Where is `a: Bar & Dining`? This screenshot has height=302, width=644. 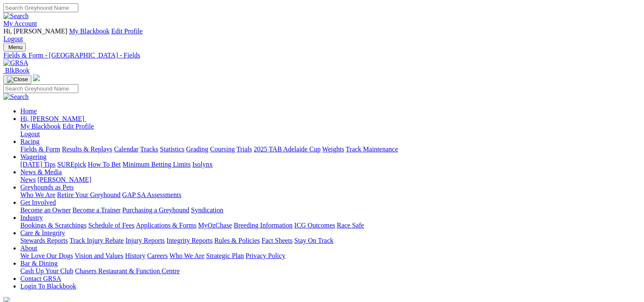
a: Bar & Dining is located at coordinates (39, 263).